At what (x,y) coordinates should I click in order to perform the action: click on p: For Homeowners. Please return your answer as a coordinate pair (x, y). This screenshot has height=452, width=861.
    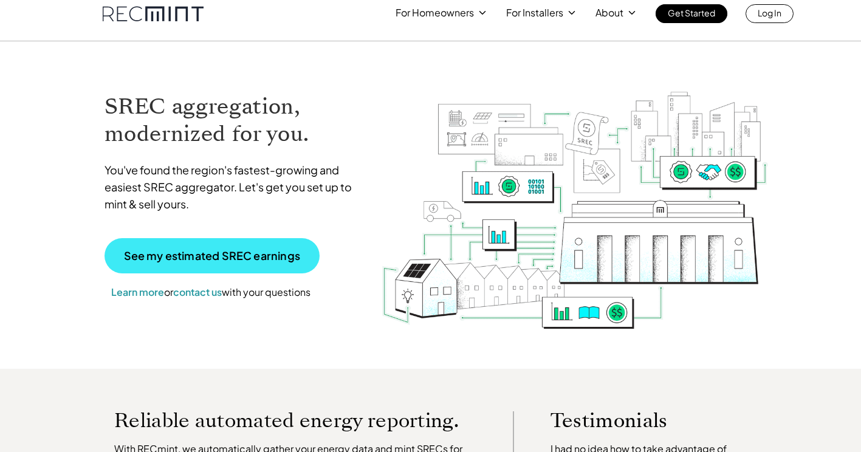
    Looking at the image, I should click on (435, 13).